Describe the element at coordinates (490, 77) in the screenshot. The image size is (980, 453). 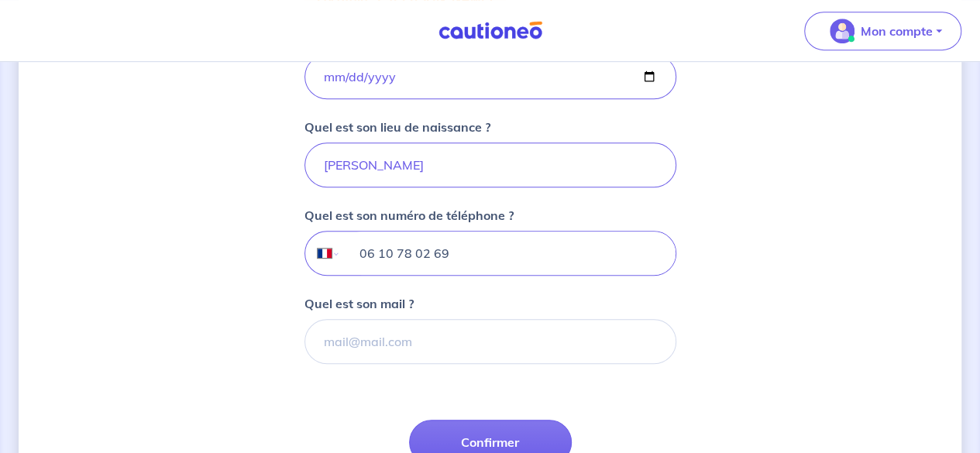
I see `input: birthdate.placeholder` at that location.